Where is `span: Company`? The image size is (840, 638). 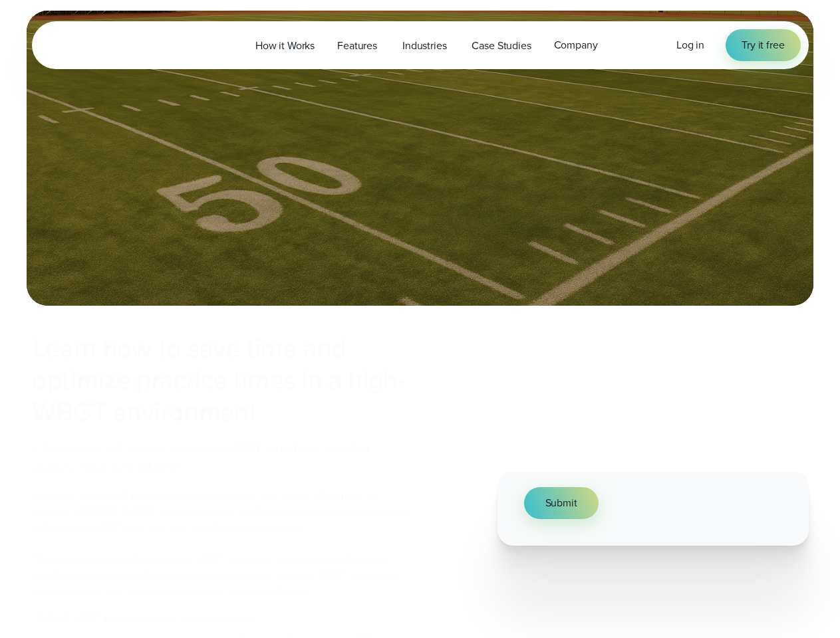
span: Company is located at coordinates (576, 45).